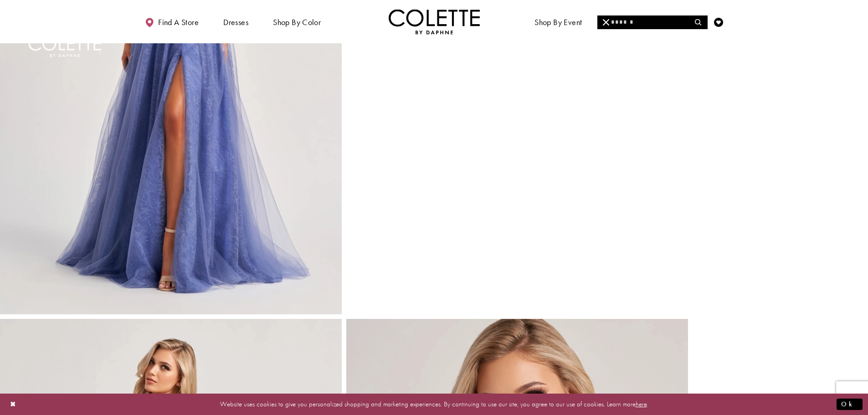 This screenshot has height=415, width=868. Describe the element at coordinates (172, 21) in the screenshot. I see `a: Find a store` at that location.